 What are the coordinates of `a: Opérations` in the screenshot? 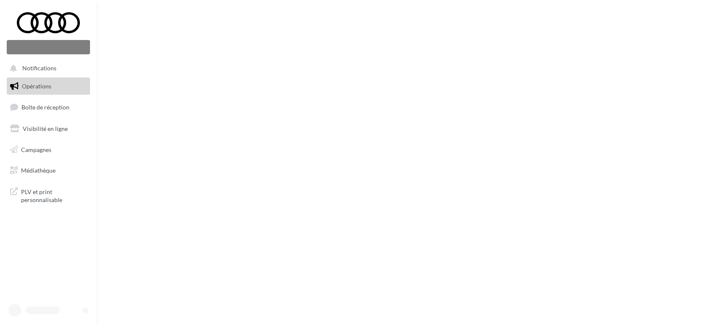 It's located at (48, 86).